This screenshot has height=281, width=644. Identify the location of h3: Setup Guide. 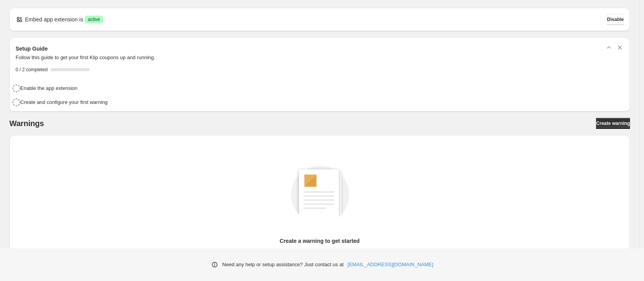
(31, 49).